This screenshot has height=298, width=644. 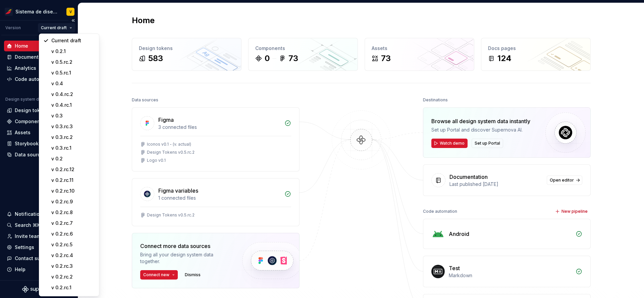 What do you see at coordinates (73, 105) in the screenshot?
I see `div: v 0.4.rc.1` at bounding box center [73, 105].